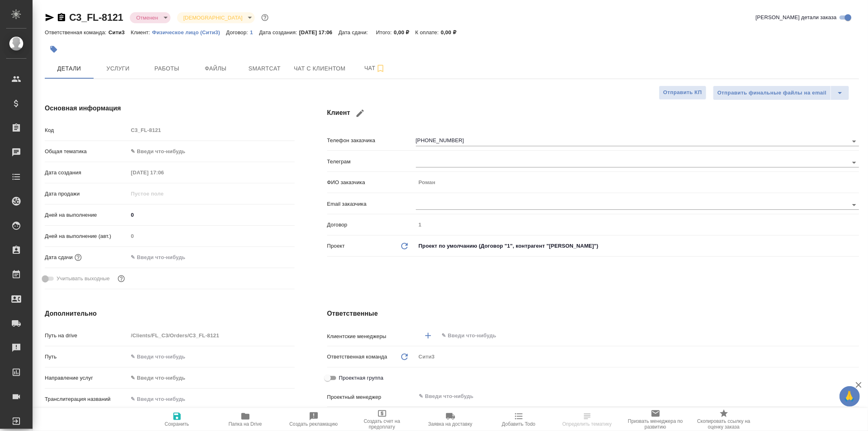  What do you see at coordinates (372, 140) in the screenshot?
I see `p: Телефон заказчика` at bounding box center [372, 140].